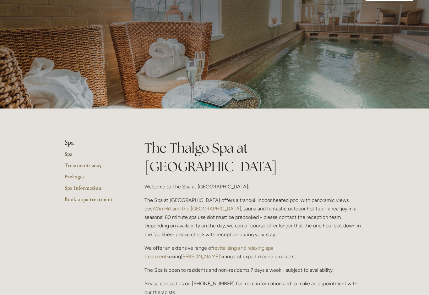  Describe the element at coordinates (94, 179) in the screenshot. I see `a: Packages` at that location.